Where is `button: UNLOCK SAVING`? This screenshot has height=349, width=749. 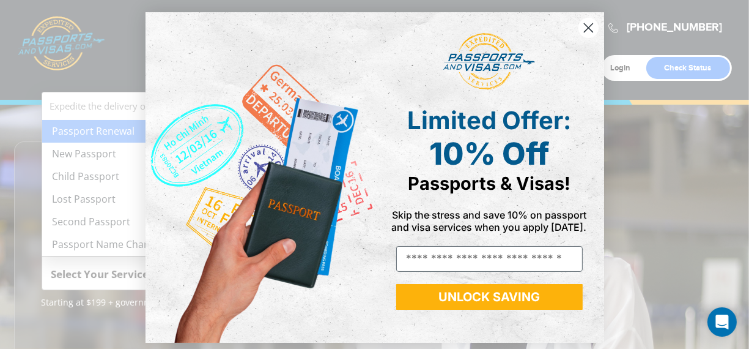 button: UNLOCK SAVING is located at coordinates (489, 297).